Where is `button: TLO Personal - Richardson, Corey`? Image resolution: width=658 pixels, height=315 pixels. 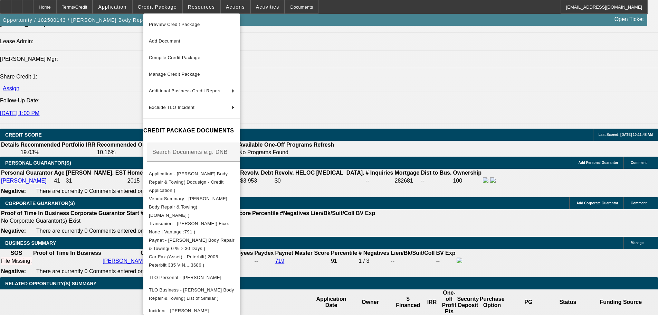
button: TLO Personal - Richardson, Corey is located at coordinates (192, 277).